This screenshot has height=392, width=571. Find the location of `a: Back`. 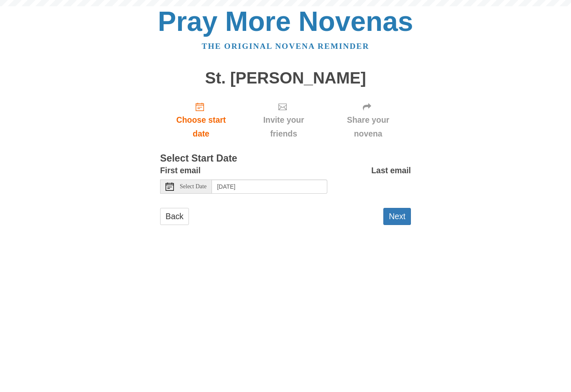

a: Back is located at coordinates (174, 216).